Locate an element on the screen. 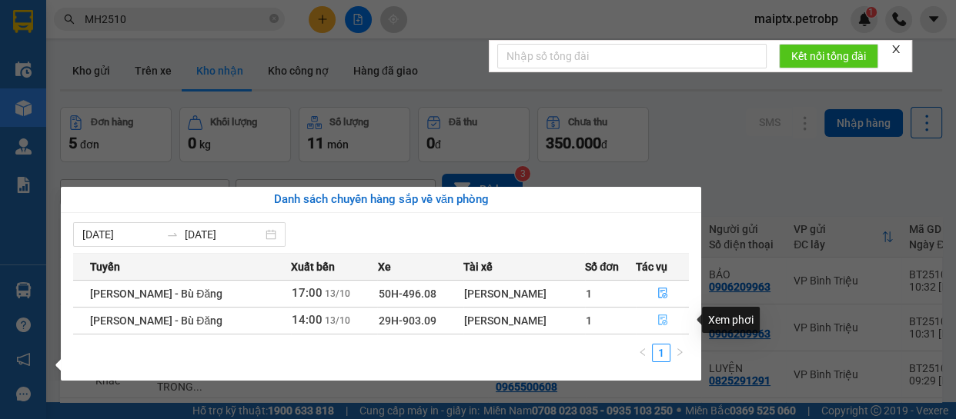 The width and height of the screenshot is (956, 419). span: right is located at coordinates (679, 352).